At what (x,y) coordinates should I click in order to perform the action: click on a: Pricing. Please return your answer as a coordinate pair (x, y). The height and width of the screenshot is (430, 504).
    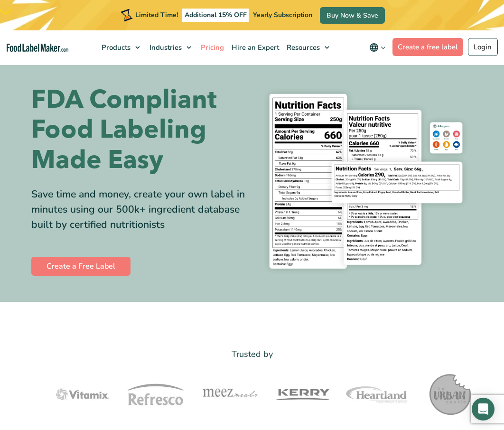
    Looking at the image, I should click on (211, 47).